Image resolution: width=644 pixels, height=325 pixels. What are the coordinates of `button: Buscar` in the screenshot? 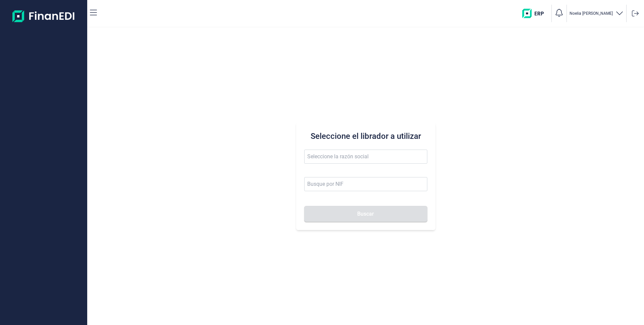 It's located at (366, 214).